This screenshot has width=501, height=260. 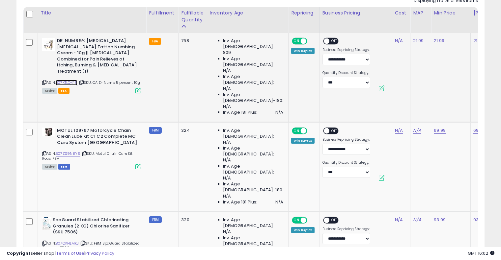 What do you see at coordinates (162, 13) in the screenshot?
I see `div: Fulfillment` at bounding box center [162, 13].